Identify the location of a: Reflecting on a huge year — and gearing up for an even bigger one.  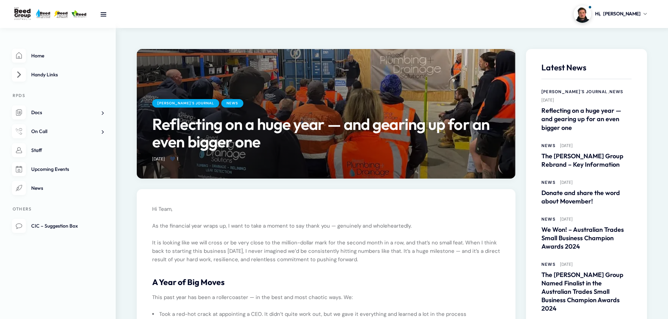
(586, 119).